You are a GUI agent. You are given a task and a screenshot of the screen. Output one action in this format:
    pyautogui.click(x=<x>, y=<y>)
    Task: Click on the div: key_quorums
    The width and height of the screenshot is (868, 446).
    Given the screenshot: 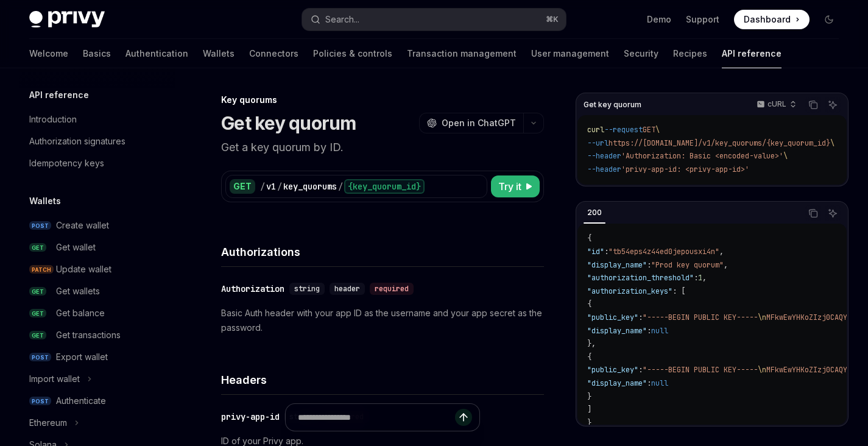 What is the action you would take?
    pyautogui.click(x=310, y=186)
    